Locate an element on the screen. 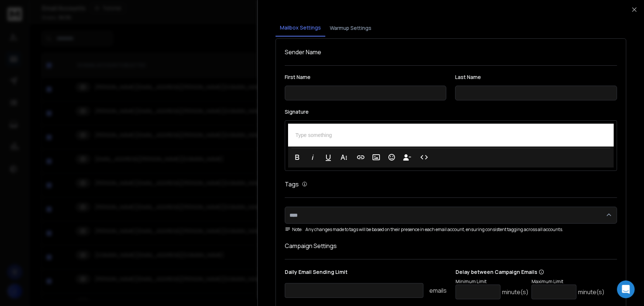  h1: Campaign Settings is located at coordinates (451, 246).